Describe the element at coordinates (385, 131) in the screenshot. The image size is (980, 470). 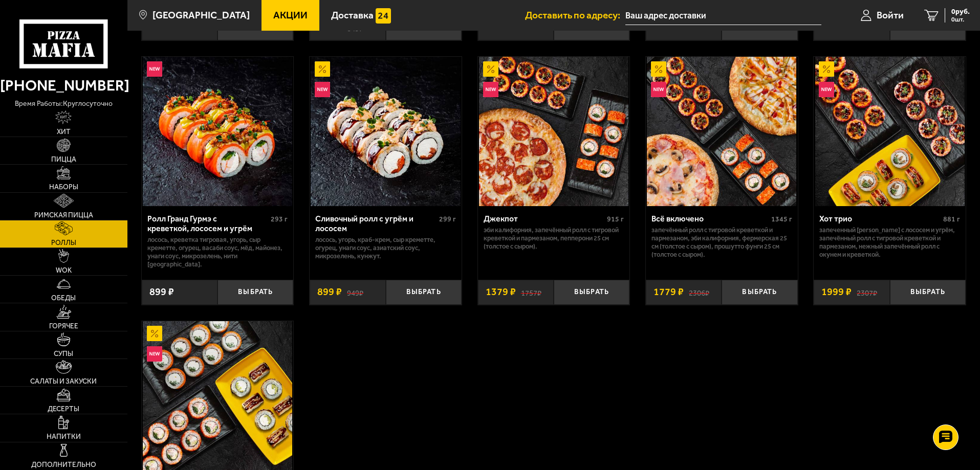
I see `img: Сливочный ролл с угрём и лососем` at that location.